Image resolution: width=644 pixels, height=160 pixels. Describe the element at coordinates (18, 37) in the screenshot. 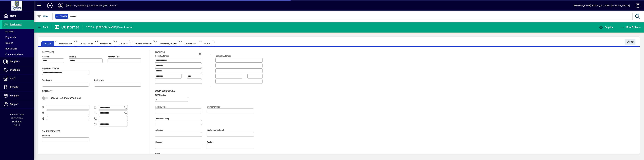

I see `a: Payments` at that location.